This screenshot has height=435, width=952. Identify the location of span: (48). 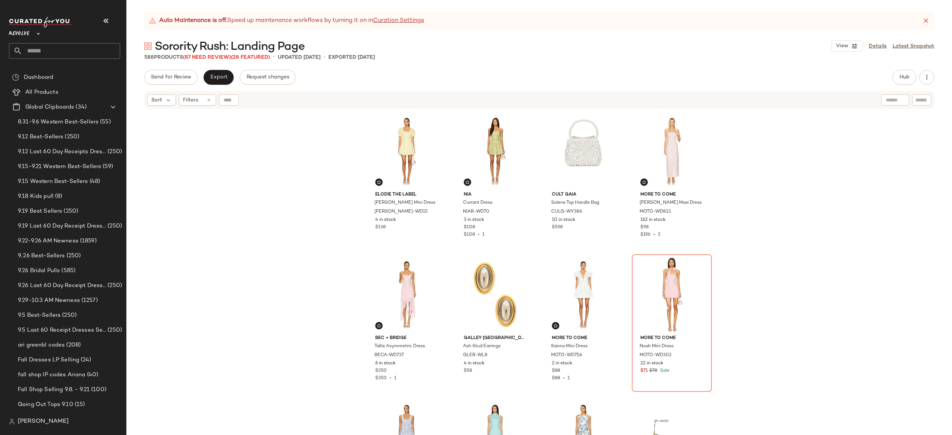
(94, 181).